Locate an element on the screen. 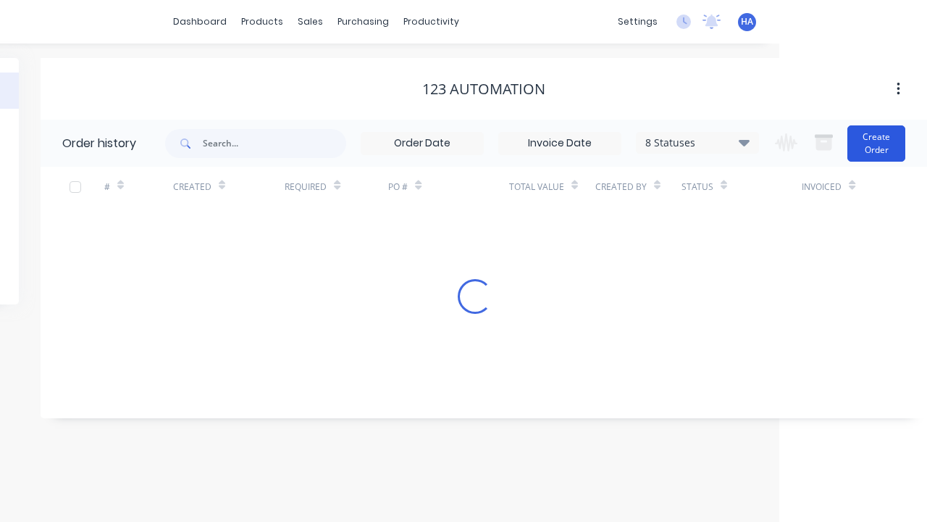 Image resolution: width=927 pixels, height=522 pixels. div: products is located at coordinates (262, 22).